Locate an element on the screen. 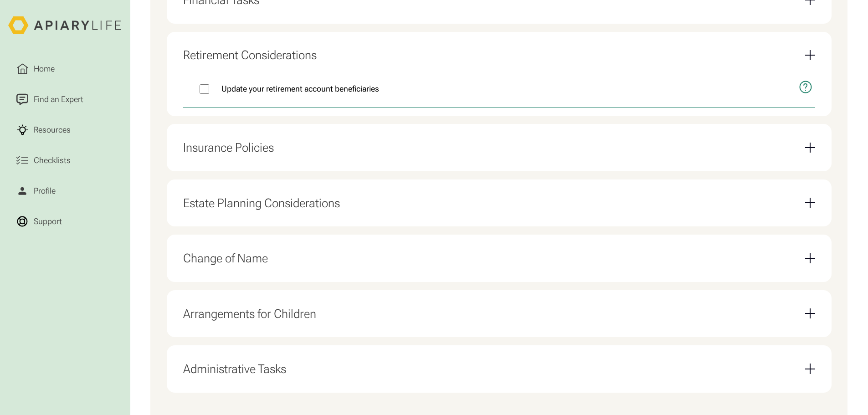  nav: Retirement Considerations is located at coordinates (499, 89).